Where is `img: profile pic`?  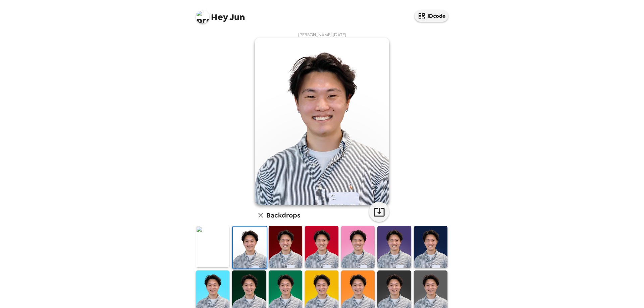
img: profile pic is located at coordinates (203, 17).